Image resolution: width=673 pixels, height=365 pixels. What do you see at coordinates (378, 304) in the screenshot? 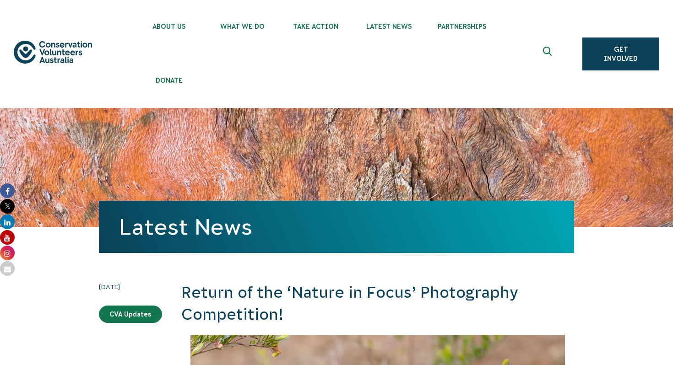
I see `h2: Return of the ‘Nature in Focus’ Photography Competition!` at bounding box center [378, 304].